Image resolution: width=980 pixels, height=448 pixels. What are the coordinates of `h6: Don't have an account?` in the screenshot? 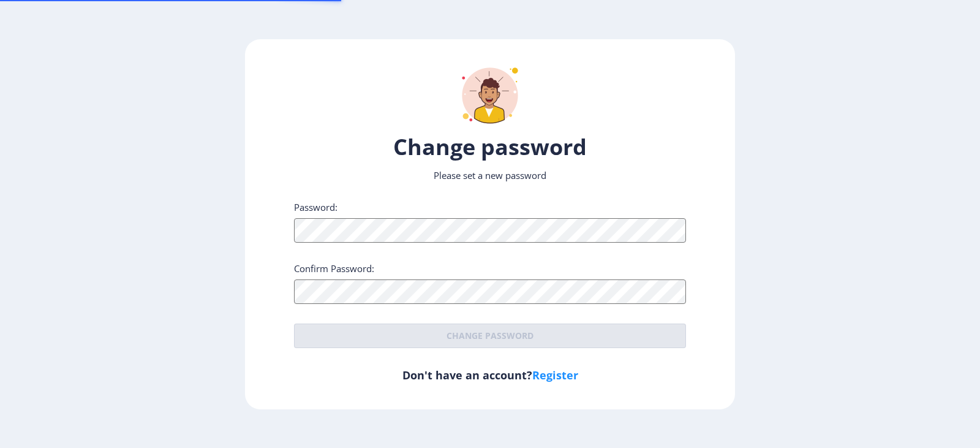 It's located at (490, 375).